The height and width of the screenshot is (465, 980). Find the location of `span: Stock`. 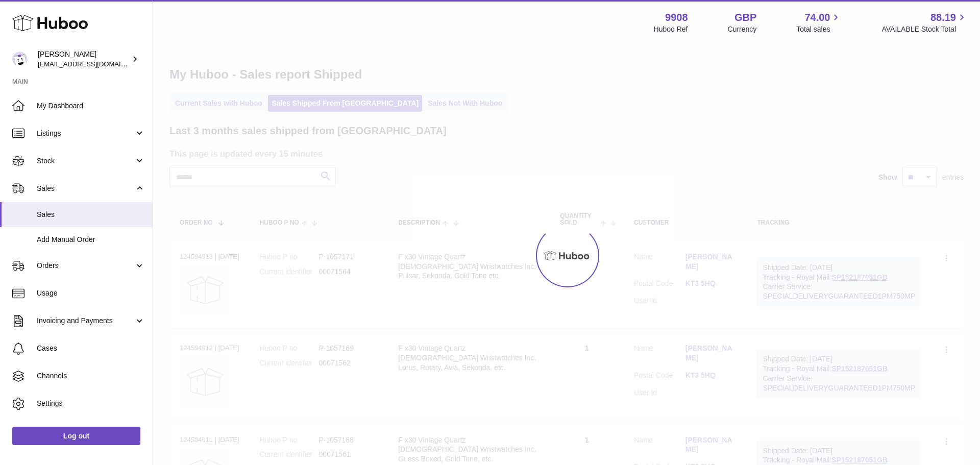

span: Stock is located at coordinates (85, 161).